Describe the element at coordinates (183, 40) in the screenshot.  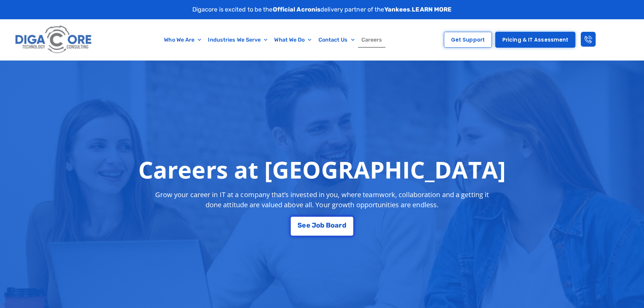
I see `a: Who We Are` at that location.